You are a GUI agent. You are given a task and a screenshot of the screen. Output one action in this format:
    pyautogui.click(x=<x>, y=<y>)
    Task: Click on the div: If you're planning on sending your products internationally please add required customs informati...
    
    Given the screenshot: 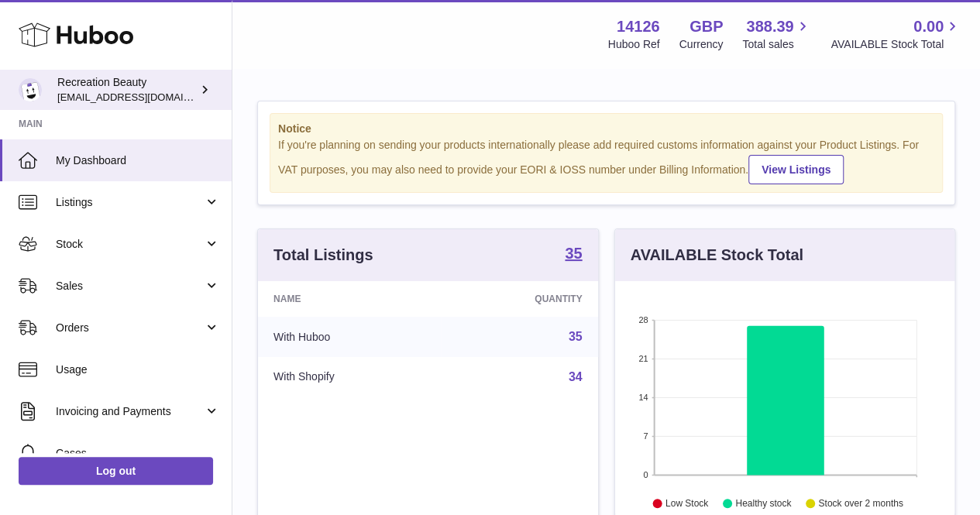 What is the action you would take?
    pyautogui.click(x=606, y=161)
    